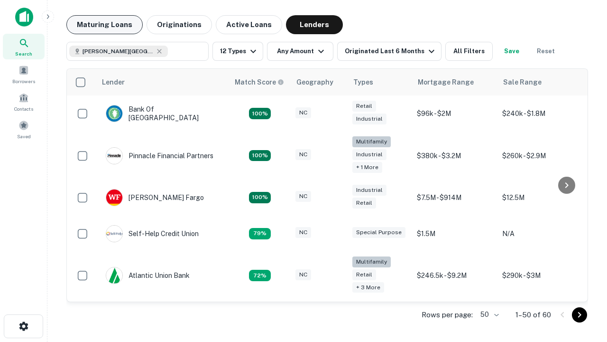 The height and width of the screenshot is (342, 607). I want to click on div: Originated Last 6 Months, so click(391, 51).